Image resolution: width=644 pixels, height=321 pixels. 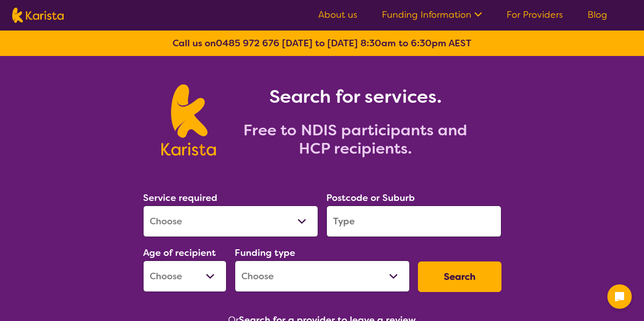 What do you see at coordinates (338, 15) in the screenshot?
I see `a: About us` at bounding box center [338, 15].